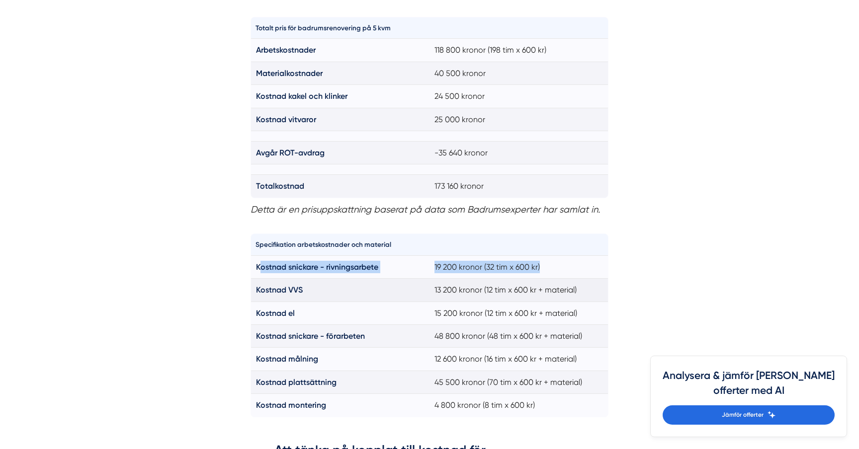 Image resolution: width=859 pixels, height=449 pixels. What do you see at coordinates (287, 359) in the screenshot?
I see `strong: Kostnad målning` at bounding box center [287, 359].